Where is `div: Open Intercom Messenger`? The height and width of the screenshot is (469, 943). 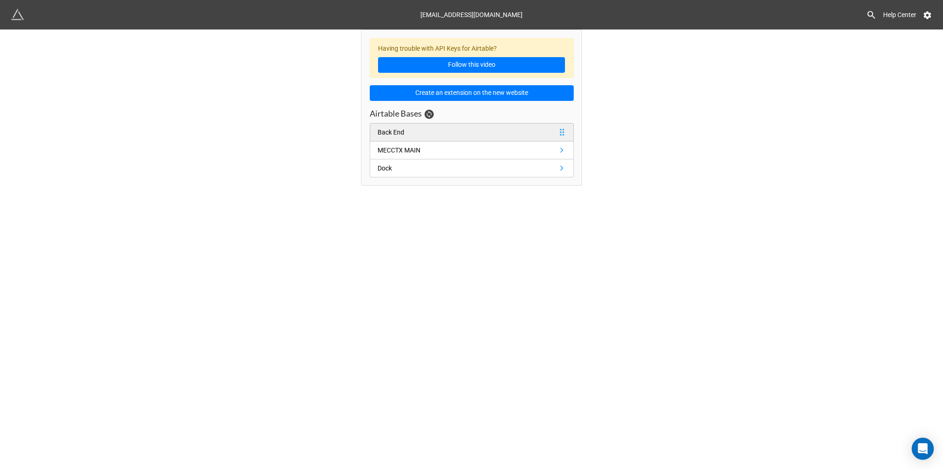 div: Open Intercom Messenger is located at coordinates (922, 448).